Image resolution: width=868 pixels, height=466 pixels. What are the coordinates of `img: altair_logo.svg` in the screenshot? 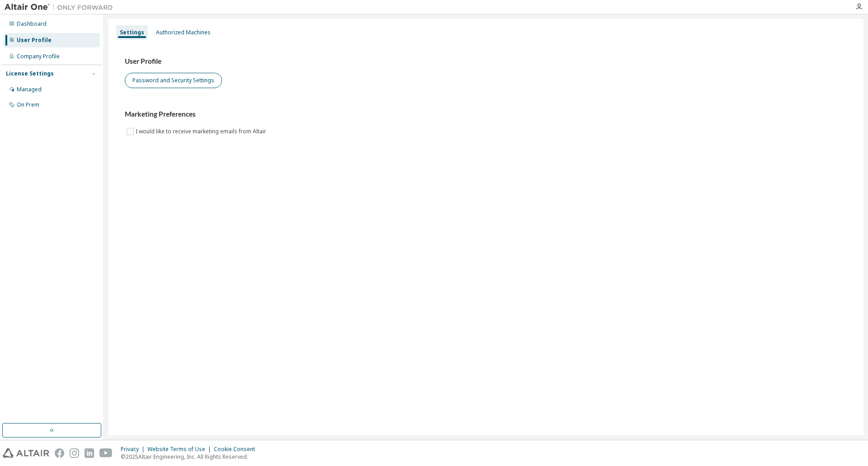 It's located at (26, 453).